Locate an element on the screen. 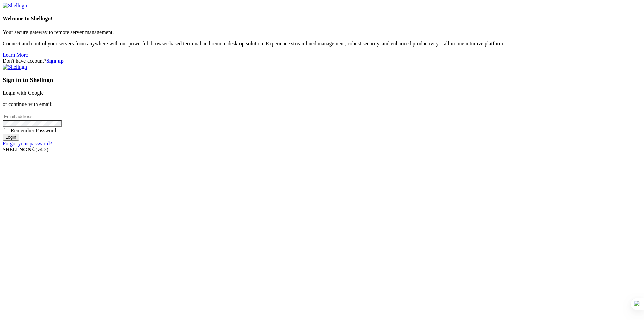 Image resolution: width=644 pixels, height=320 pixels. span: SHELL © is located at coordinates (26, 149).